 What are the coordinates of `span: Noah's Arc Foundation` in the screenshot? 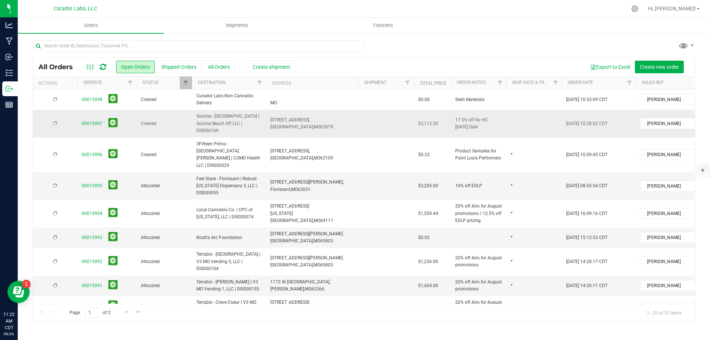 It's located at (229, 237).